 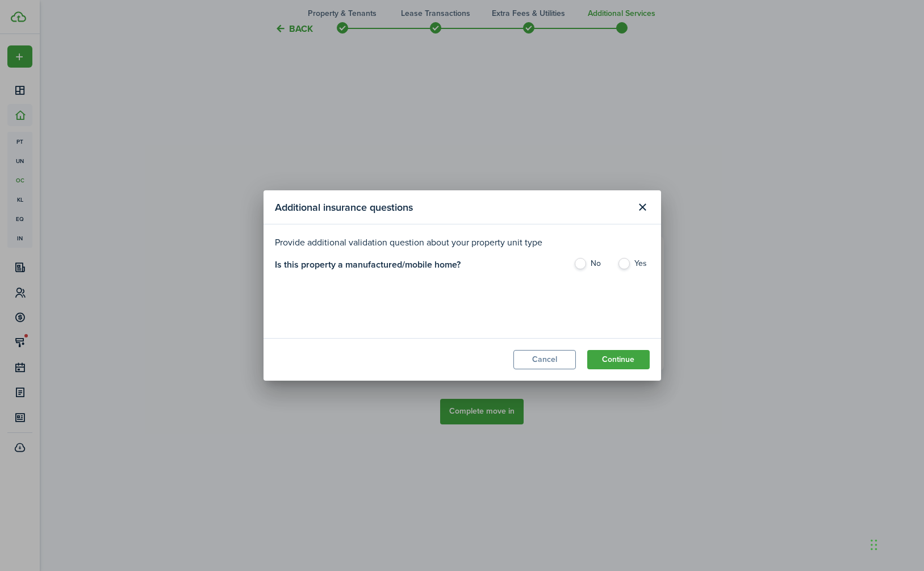 What do you see at coordinates (619, 360) in the screenshot?
I see `button: Continue` at bounding box center [619, 360].